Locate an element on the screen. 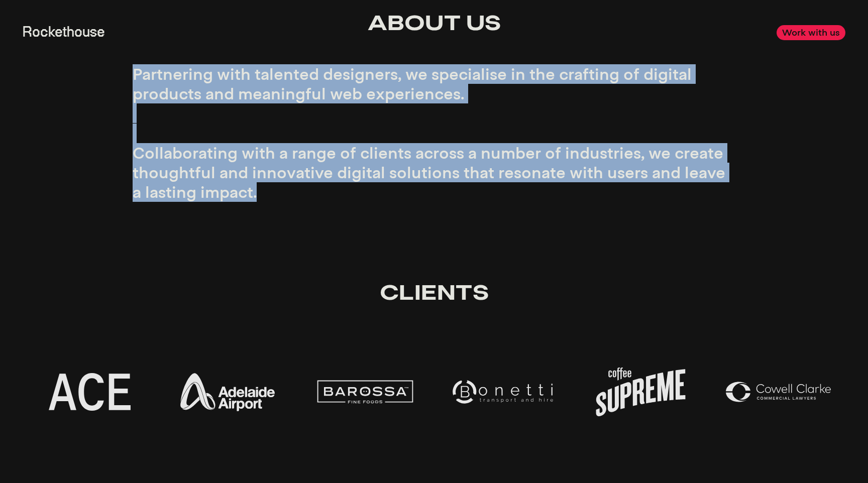 The height and width of the screenshot is (483, 868). a: Work with us is located at coordinates (811, 32).